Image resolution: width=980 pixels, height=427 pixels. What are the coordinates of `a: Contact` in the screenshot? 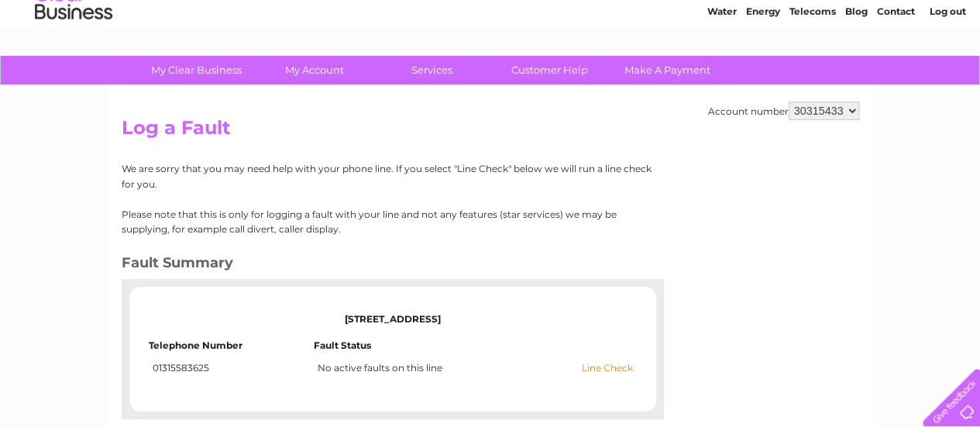 It's located at (896, 71).